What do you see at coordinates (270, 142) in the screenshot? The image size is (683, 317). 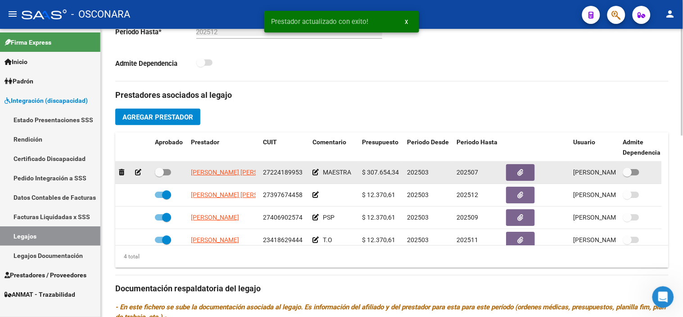 I see `span: CUIT` at bounding box center [270, 142].